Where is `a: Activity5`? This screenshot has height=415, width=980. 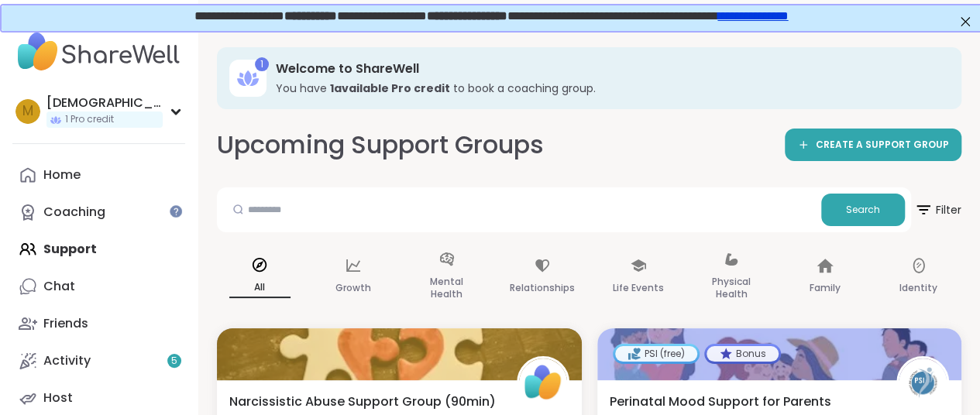
a: Activity5 is located at coordinates (98, 361).